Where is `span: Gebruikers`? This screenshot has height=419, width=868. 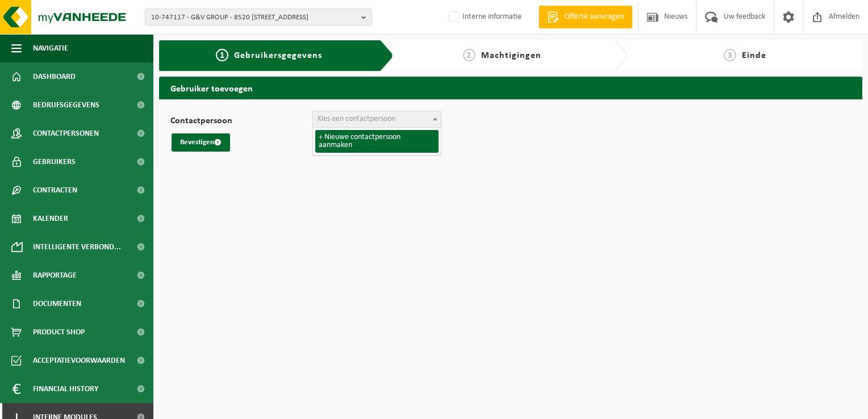
span: Gebruikers is located at coordinates (54, 161).